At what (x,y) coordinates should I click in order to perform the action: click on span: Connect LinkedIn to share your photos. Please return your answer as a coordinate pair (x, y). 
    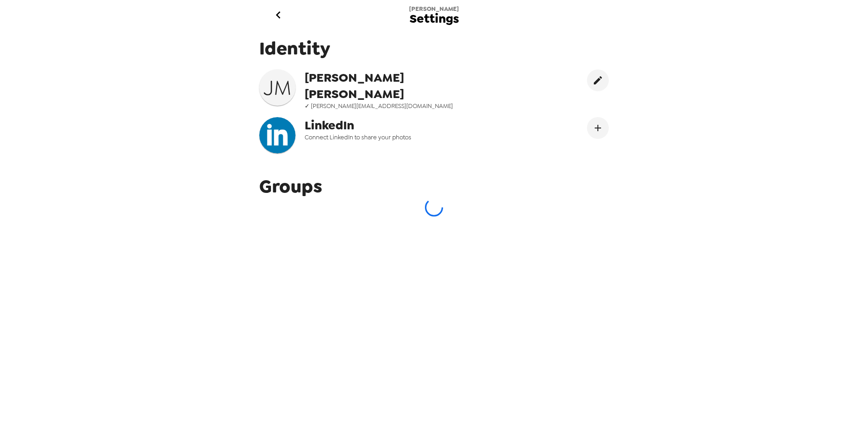
    Looking at the image, I should click on (396, 137).